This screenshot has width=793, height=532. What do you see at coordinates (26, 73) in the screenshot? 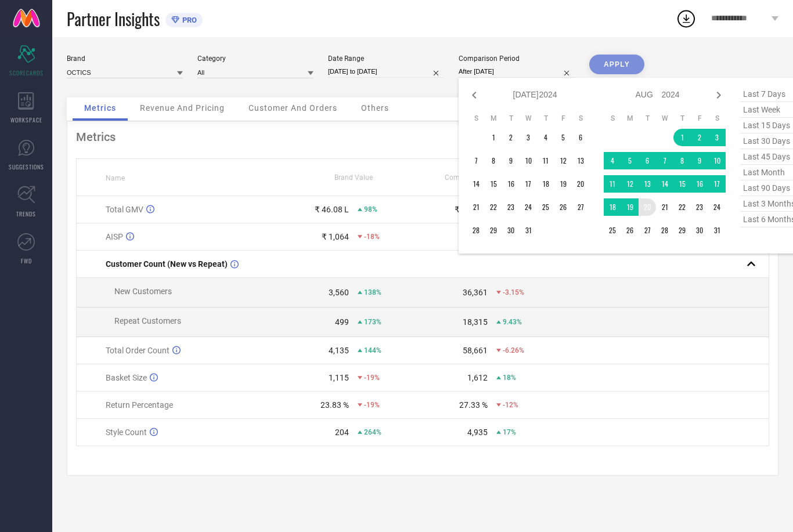
I see `span: SCORECARDS` at bounding box center [26, 73].